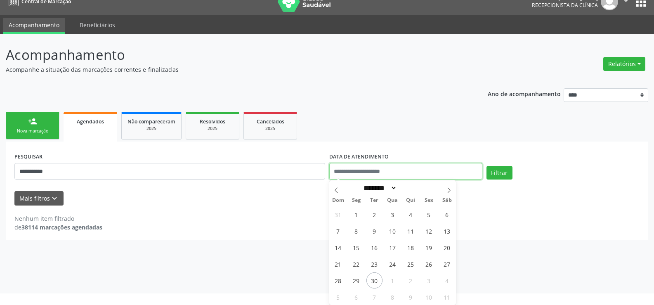  Describe the element at coordinates (447, 214) in the screenshot. I see `span: Setembro 6, 2025` at that location.